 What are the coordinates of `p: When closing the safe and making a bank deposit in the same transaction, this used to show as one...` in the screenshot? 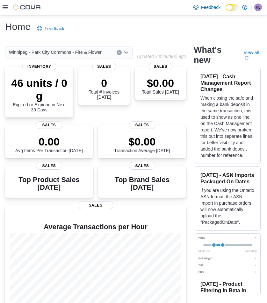 It's located at (228, 127).